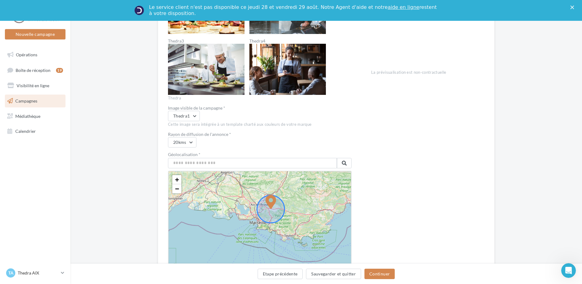 The height and width of the screenshot is (284, 582). Describe the element at coordinates (35, 273) in the screenshot. I see `a: TA Thedra AIX` at that location.